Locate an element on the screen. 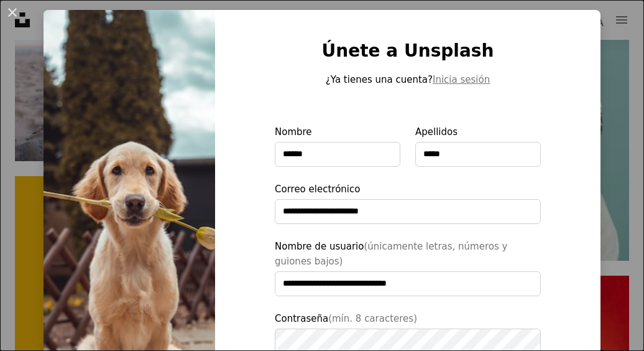 The width and height of the screenshot is (644, 351). label: Correo electrónico is located at coordinates (408, 203).